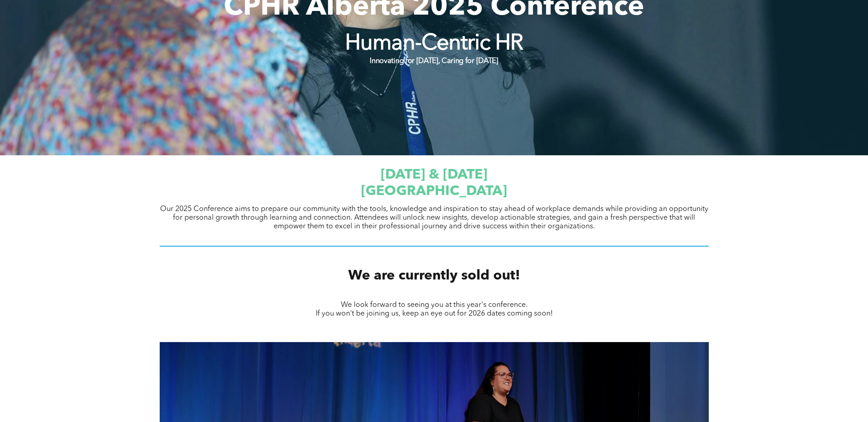 The height and width of the screenshot is (422, 868). I want to click on span: If you won't be joining us, keep an eye out for 2026 dates coming soon!, so click(434, 314).